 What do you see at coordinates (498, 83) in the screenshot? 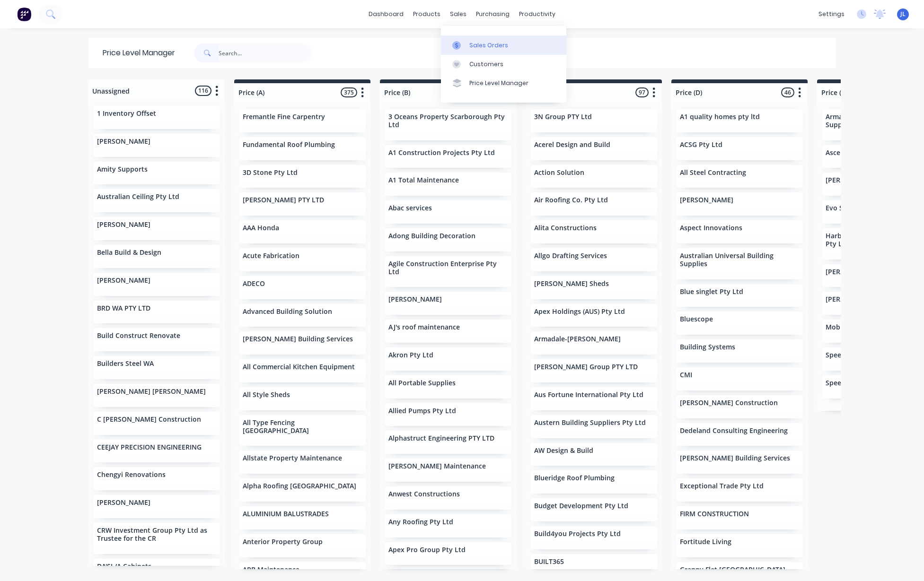
I see `div: Price Level Manager` at bounding box center [498, 83].